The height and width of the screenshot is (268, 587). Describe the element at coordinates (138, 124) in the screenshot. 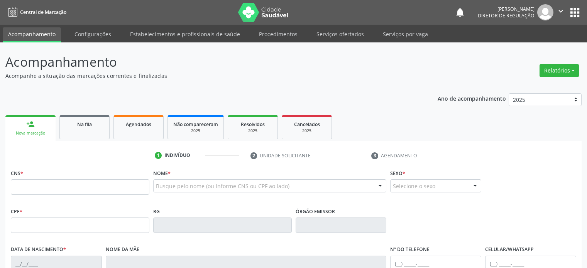

I see `span: Agendados` at that location.